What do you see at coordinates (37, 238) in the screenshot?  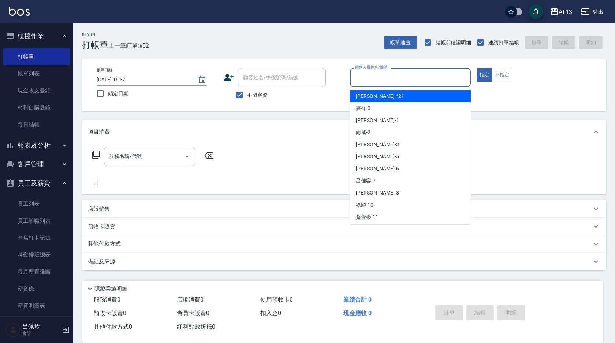 I see `a: 全店打卡記錄` at bounding box center [37, 238].